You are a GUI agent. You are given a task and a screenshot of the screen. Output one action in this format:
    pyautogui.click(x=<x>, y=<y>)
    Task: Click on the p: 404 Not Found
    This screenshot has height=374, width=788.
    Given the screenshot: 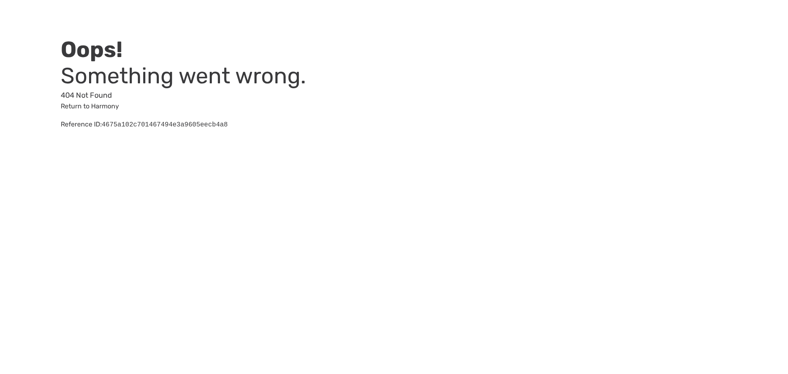 What is the action you would take?
    pyautogui.click(x=212, y=95)
    